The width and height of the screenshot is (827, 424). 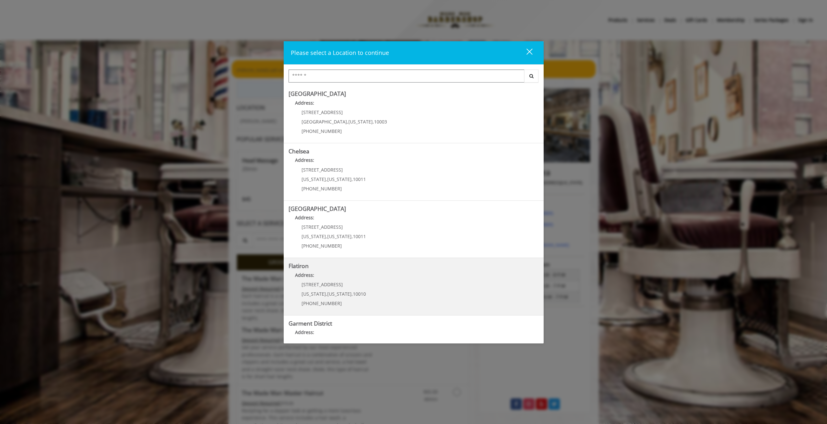 What do you see at coordinates (299, 151) in the screenshot?
I see `b: Chelsea` at bounding box center [299, 151].